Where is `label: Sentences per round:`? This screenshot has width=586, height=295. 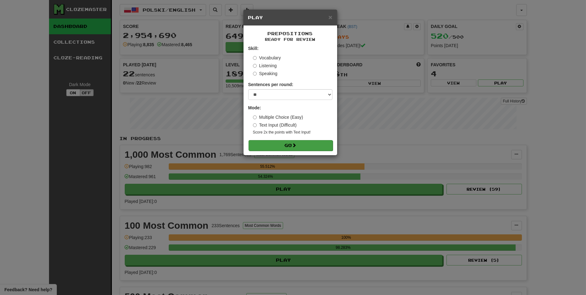 label: Sentences per round: is located at coordinates (271, 84).